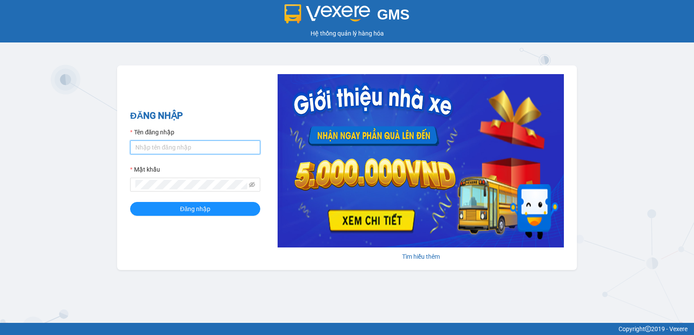  I want to click on button: Đăng nhập, so click(195, 209).